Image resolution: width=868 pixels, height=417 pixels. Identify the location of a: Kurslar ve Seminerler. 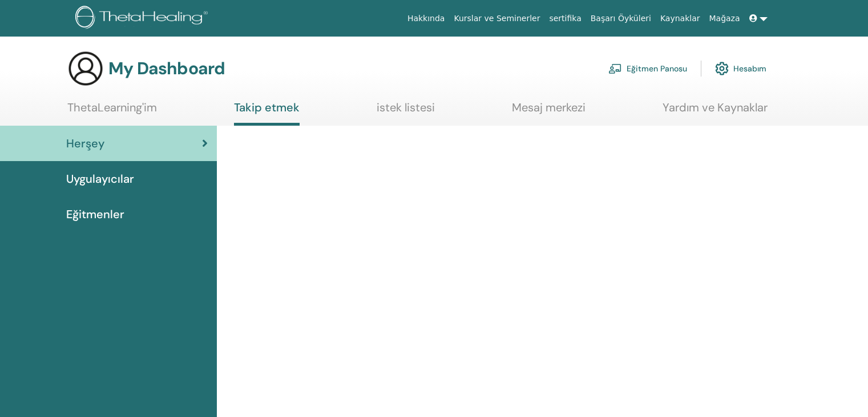
(496, 18).